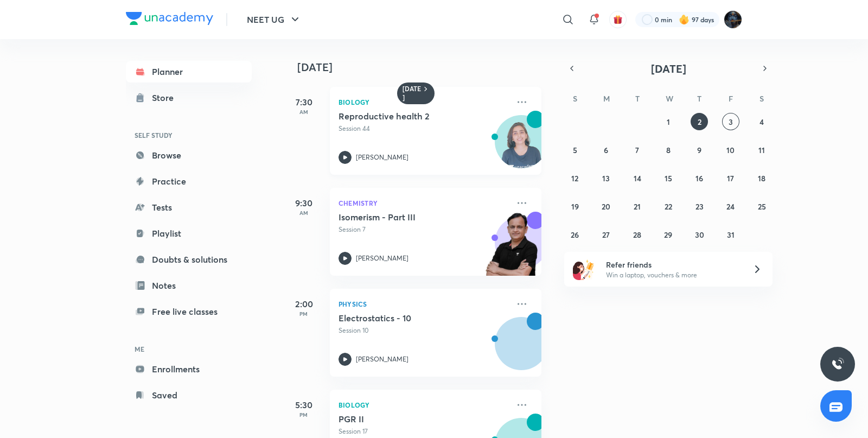 This screenshot has width=868, height=438. I want to click on abbr: October 14, 2025, so click(638, 178).